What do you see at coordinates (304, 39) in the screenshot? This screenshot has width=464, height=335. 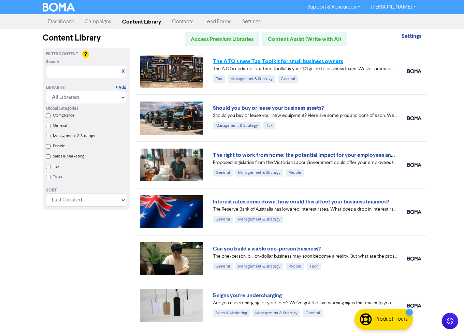 I see `a: Content Assist (Write with AI)` at bounding box center [304, 39].